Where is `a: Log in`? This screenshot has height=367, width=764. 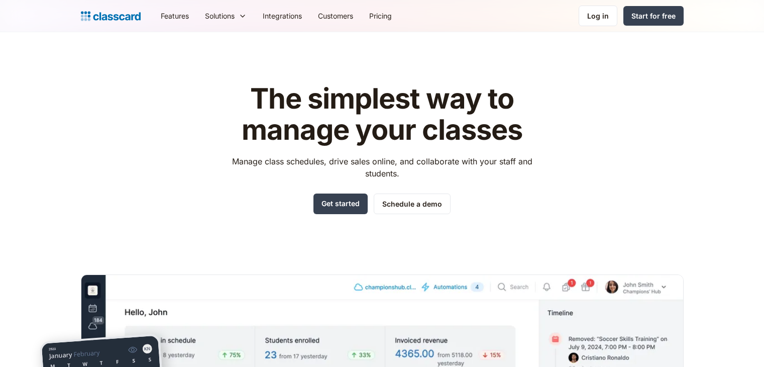 a: Log in is located at coordinates (598, 16).